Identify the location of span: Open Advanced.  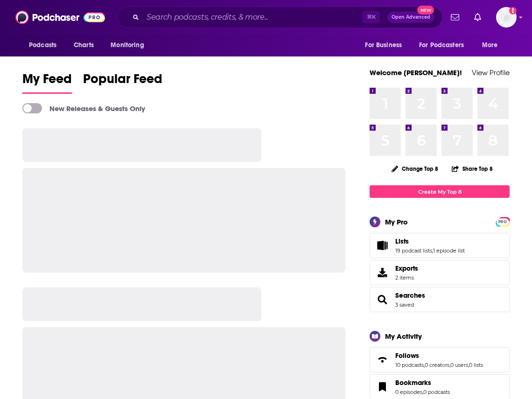
(410, 17).